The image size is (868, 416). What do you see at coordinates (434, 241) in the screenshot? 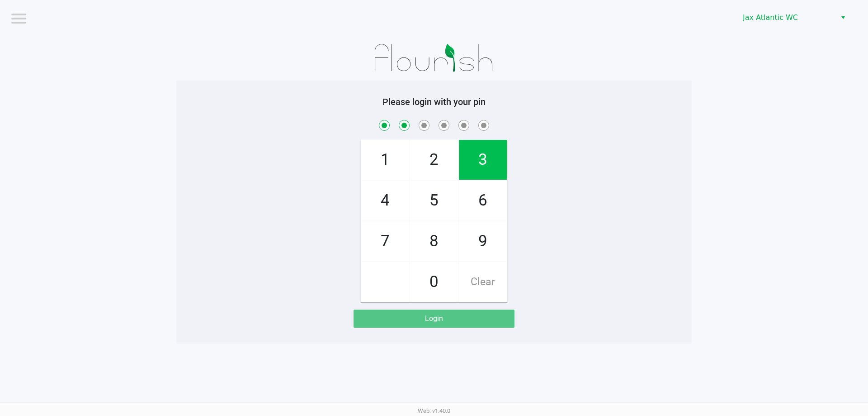
I see `span: 8` at bounding box center [434, 241].